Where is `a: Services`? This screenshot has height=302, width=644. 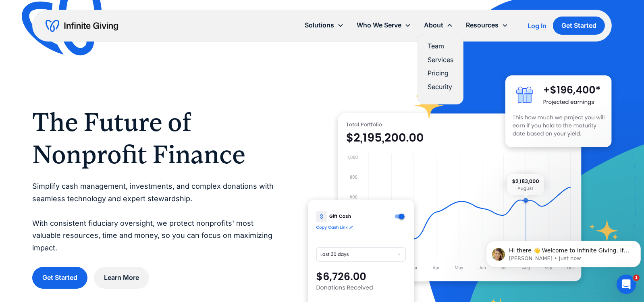 a: Services is located at coordinates (441, 60).